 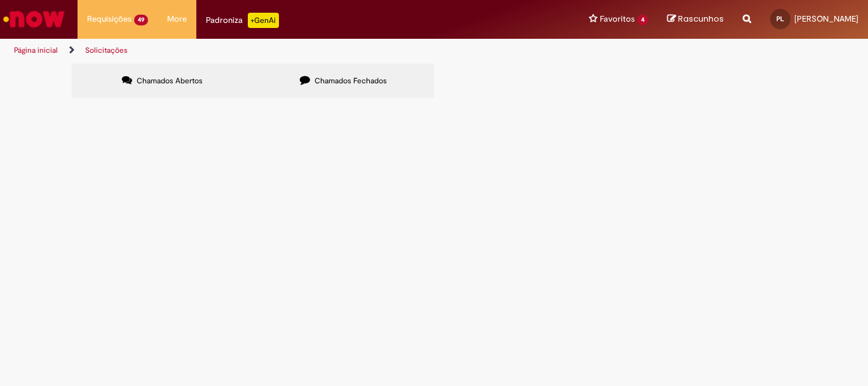 What do you see at coordinates (643, 20) in the screenshot?
I see `span: 4` at bounding box center [643, 20].